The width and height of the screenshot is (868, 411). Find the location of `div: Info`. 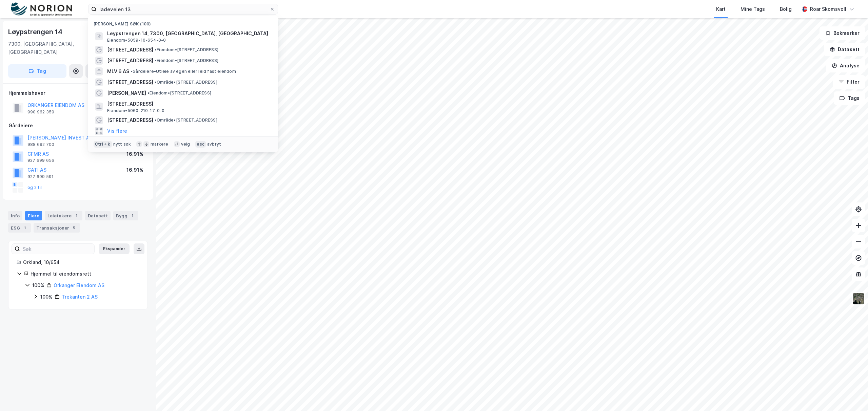

div: Info is located at coordinates (15, 216).